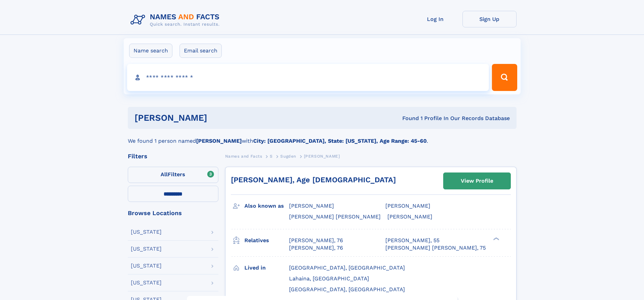  I want to click on h3: Lived in, so click(267, 268).